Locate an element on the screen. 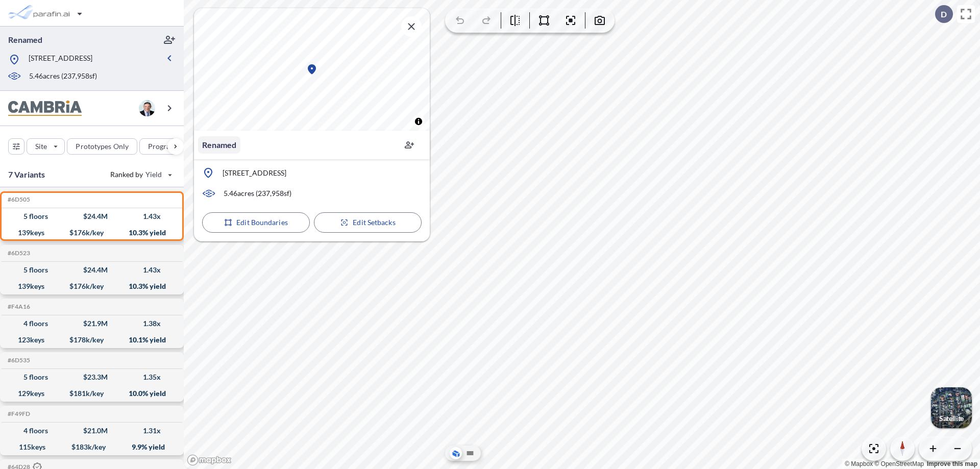 The image size is (980, 469). button: Edit Setbacks is located at coordinates (368, 223).